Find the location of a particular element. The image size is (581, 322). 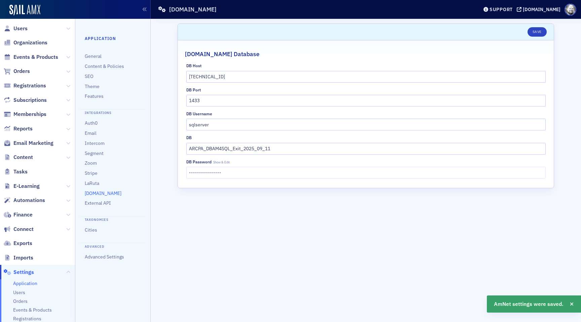

a: Organizations is located at coordinates (26, 43).